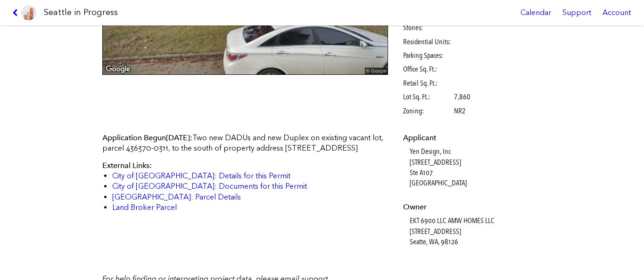 This screenshot has width=644, height=280. What do you see at coordinates (471, 138) in the screenshot?
I see `dt: Applicant` at bounding box center [471, 138].